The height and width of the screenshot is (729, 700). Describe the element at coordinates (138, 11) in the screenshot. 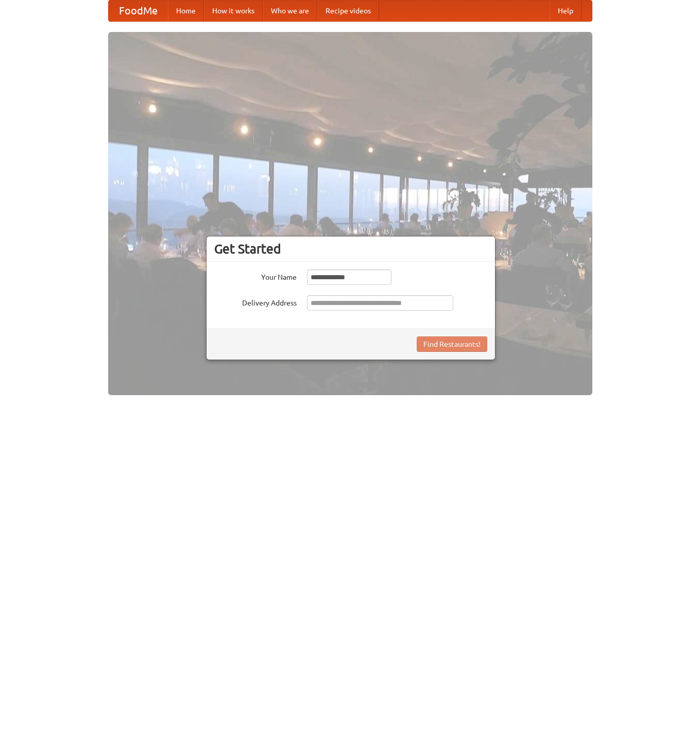

I see `a: FoodMe` at that location.